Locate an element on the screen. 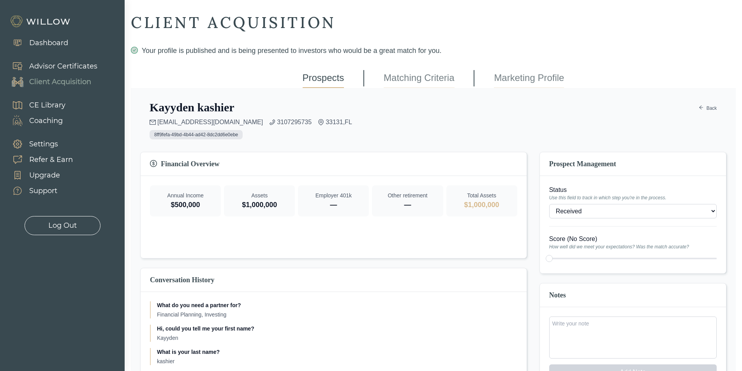 This screenshot has width=742, height=371. span: dollar is located at coordinates (154, 164).